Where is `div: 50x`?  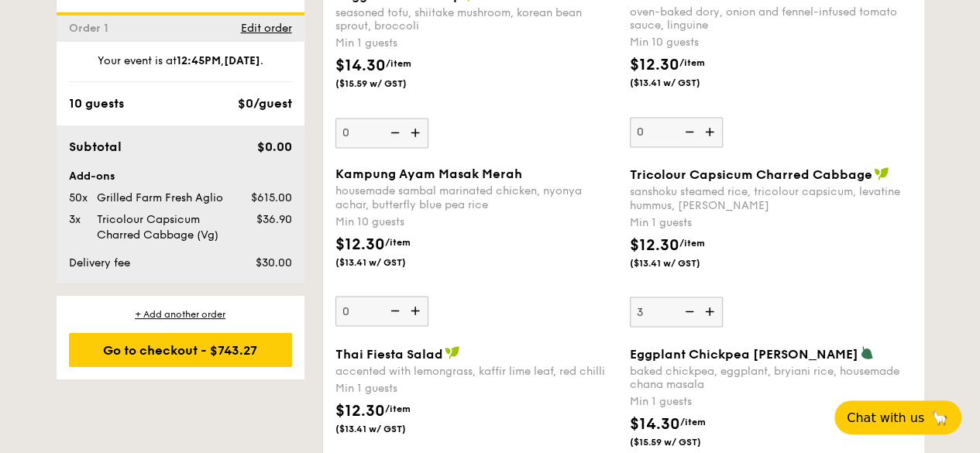
div: 50x is located at coordinates (77, 198).